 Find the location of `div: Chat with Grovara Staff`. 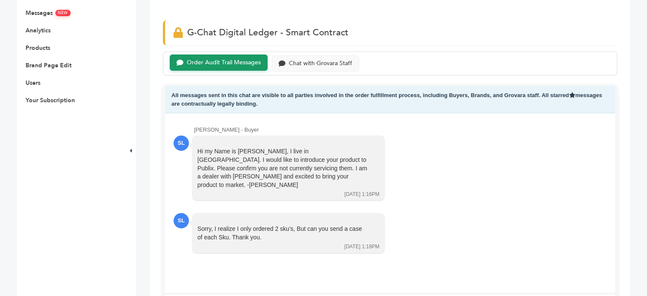

div: Chat with Grovara Staff is located at coordinates (320, 63).